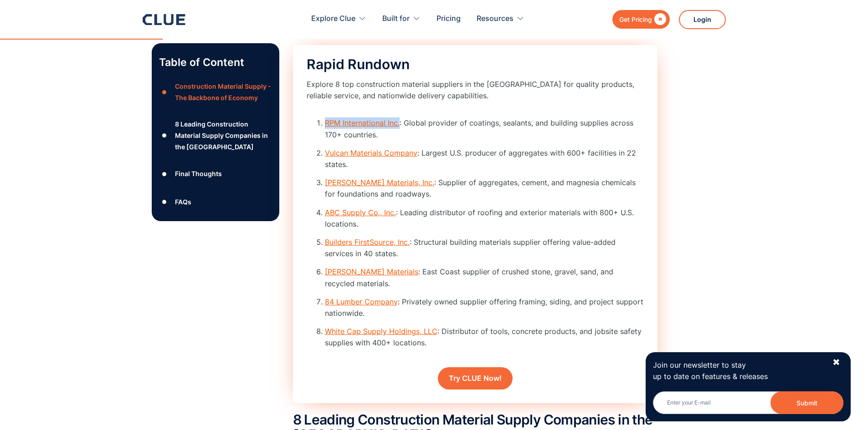  What do you see at coordinates (702, 20) in the screenshot?
I see `a: Login` at bounding box center [702, 20].